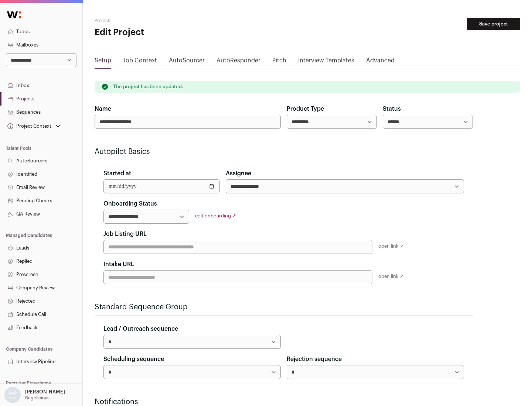 Image resolution: width=532 pixels, height=406 pixels. What do you see at coordinates (166, 21) in the screenshot?
I see `h2: Projects` at bounding box center [166, 21].